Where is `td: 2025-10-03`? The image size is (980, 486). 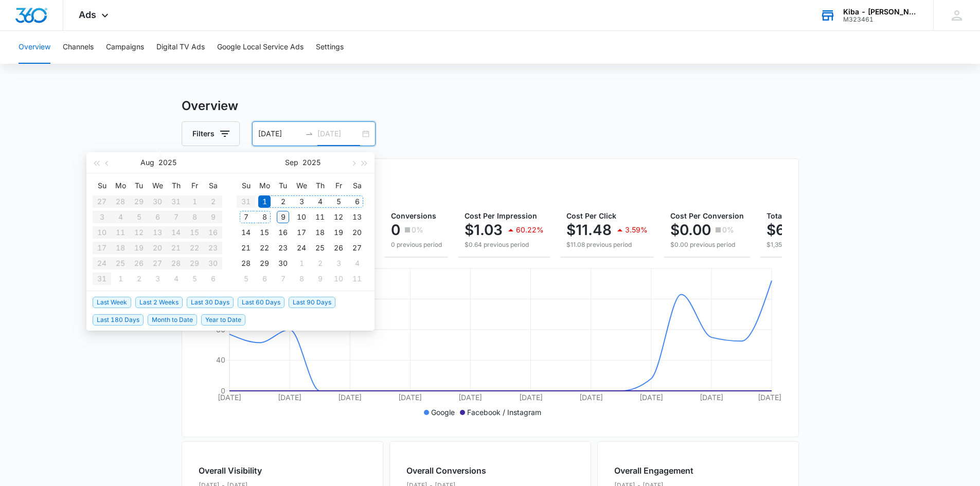 td: 2025-10-03 is located at coordinates (338, 263).